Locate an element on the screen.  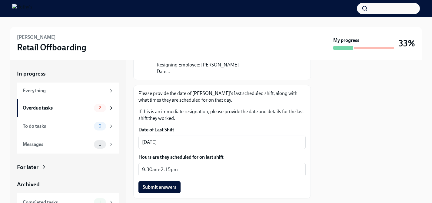
a: For later is located at coordinates (68, 167).